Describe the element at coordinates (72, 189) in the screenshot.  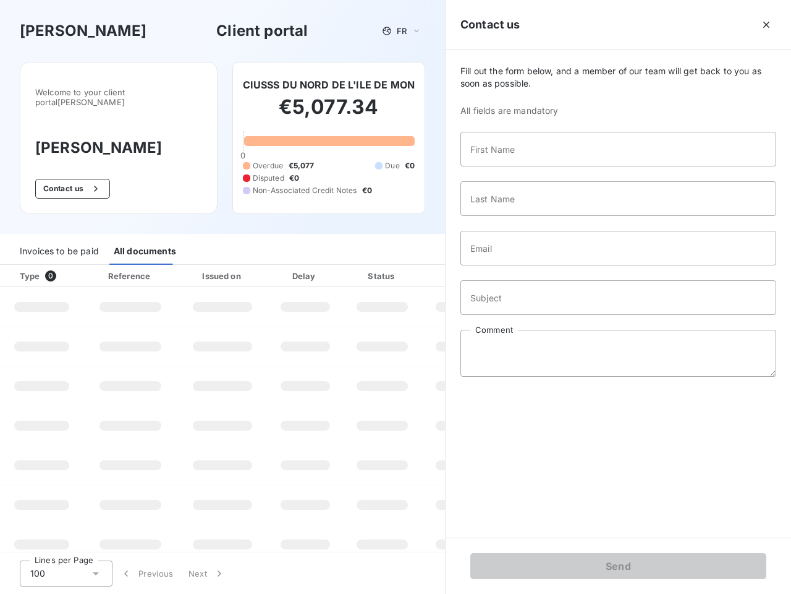
I see `button: Contact us` at that location.